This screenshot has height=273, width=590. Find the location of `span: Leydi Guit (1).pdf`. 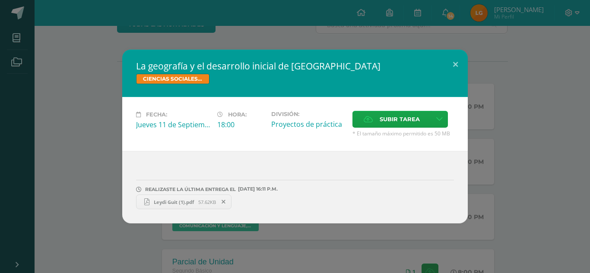

span: Leydi Guit (1).pdf is located at coordinates (174, 202).